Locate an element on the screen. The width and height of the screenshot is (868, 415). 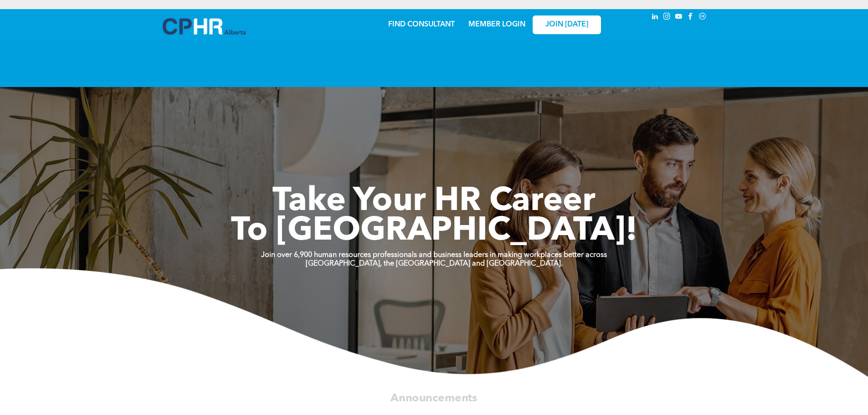
a: youtube is located at coordinates (679, 17).